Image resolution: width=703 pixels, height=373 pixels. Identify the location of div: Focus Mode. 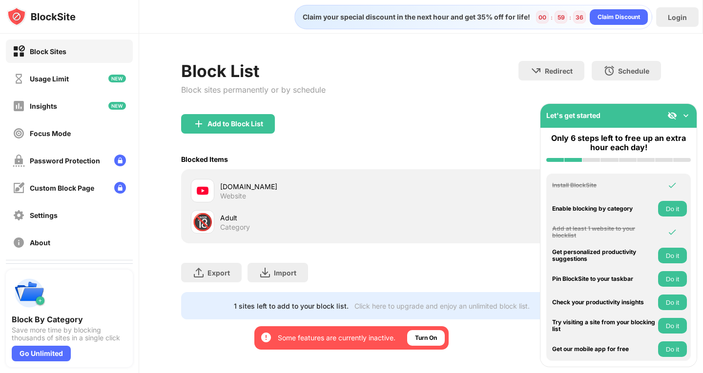
(50, 133).